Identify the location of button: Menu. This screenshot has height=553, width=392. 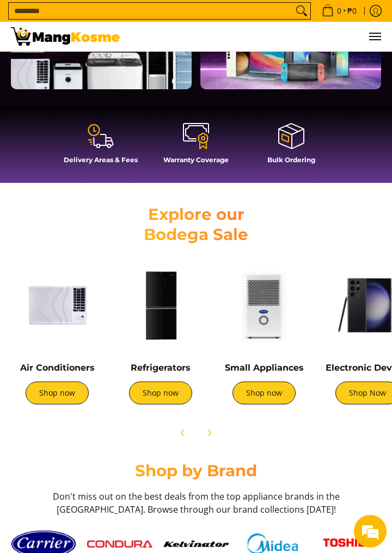
(374, 36).